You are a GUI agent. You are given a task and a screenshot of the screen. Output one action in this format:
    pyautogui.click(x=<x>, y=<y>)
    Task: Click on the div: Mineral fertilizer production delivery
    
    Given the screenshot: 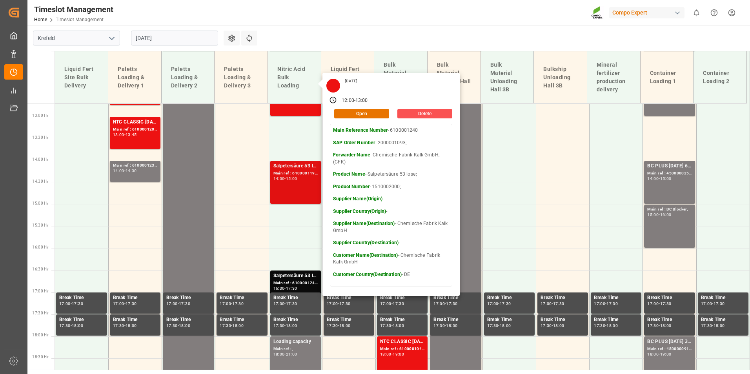 What is the action you would take?
    pyautogui.click(x=614, y=77)
    